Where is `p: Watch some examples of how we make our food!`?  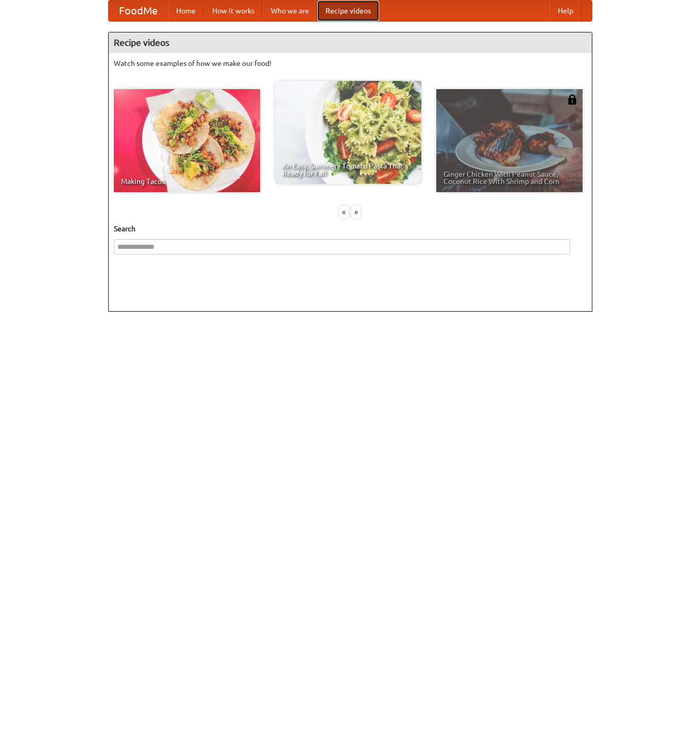 p: Watch some examples of how we make our food! is located at coordinates (350, 63).